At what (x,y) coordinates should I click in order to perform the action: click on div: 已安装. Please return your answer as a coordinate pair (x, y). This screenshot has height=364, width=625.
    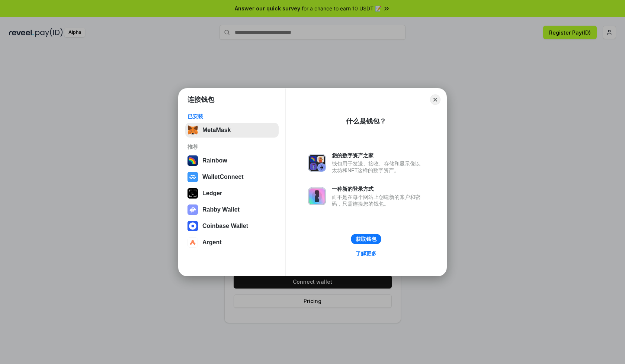
    Looking at the image, I should click on (232, 116).